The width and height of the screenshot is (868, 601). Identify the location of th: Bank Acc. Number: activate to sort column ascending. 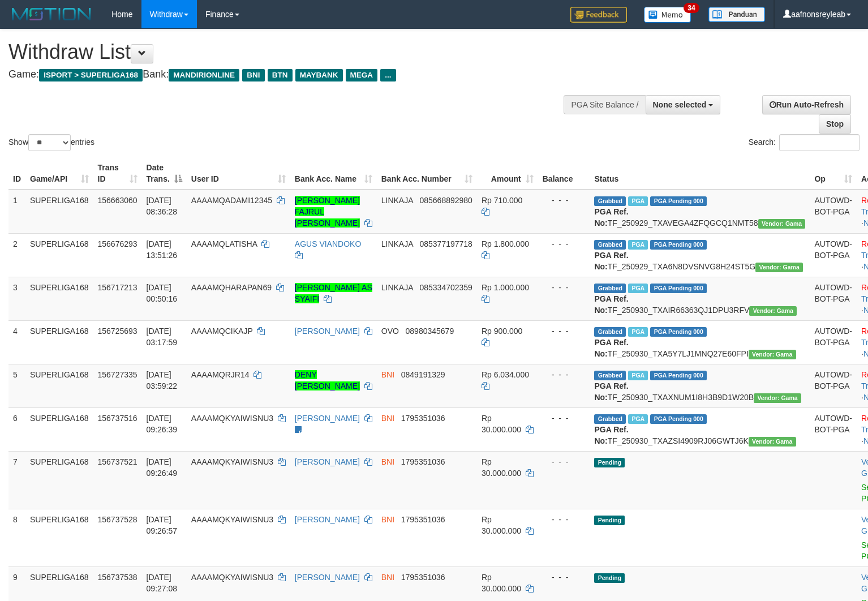
(426, 174).